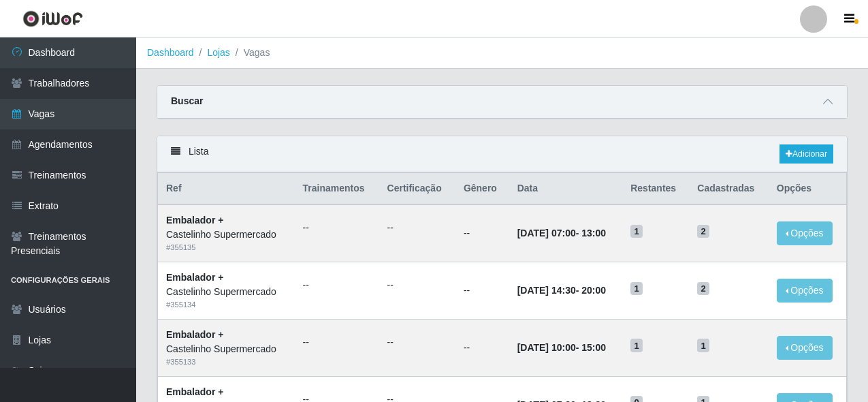 The height and width of the screenshot is (402, 868). What do you see at coordinates (655, 188) in the screenshot?
I see `th: Restantes` at bounding box center [655, 188].